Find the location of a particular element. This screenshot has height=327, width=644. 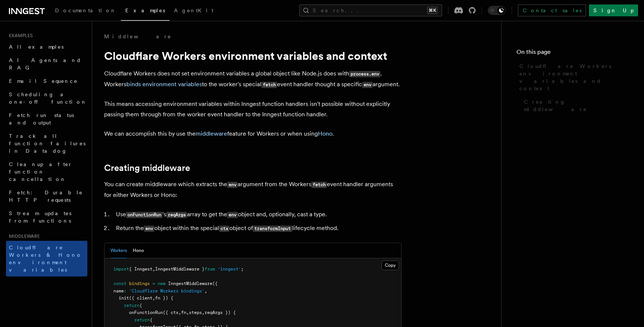

span: Email Sequence is located at coordinates (43, 81).